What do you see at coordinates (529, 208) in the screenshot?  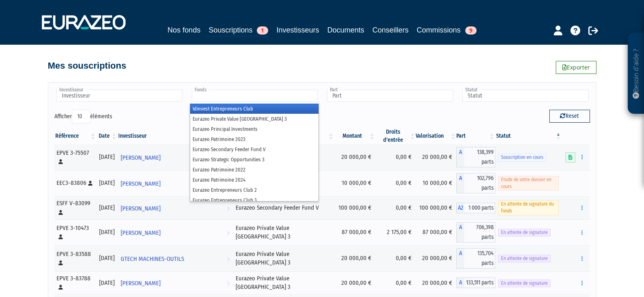 I see `span: En attente de signature du fonds` at bounding box center [529, 208].